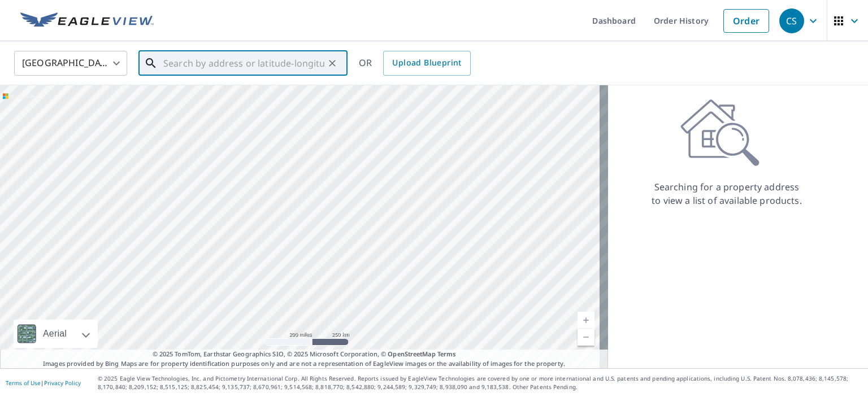 The width and height of the screenshot is (868, 397). I want to click on a: Current Level 5, Zoom In, so click(586, 320).